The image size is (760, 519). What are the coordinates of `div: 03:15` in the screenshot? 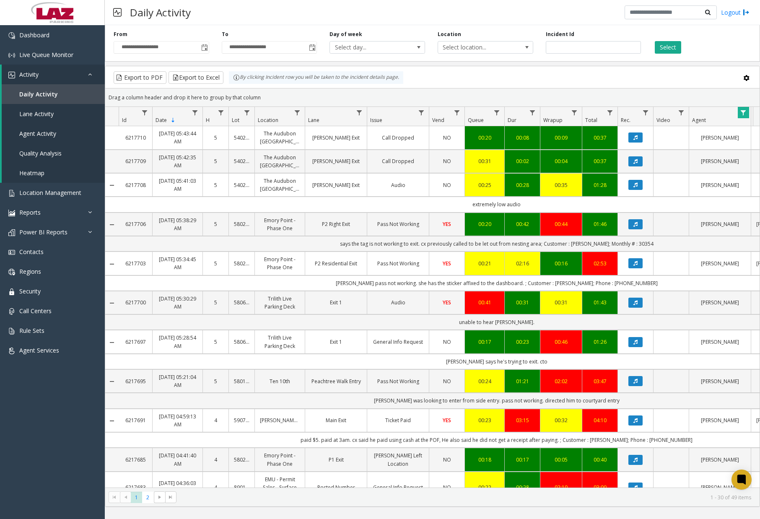 It's located at (522, 420).